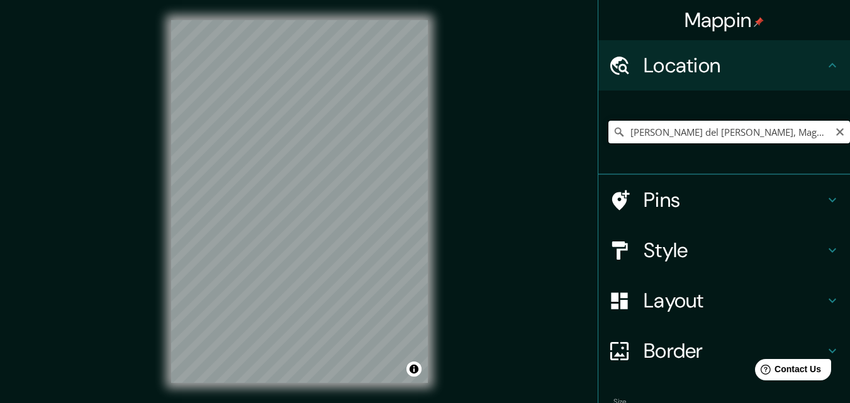  What do you see at coordinates (60, 15) in the screenshot?
I see `span: Contact Us` at bounding box center [60, 15].